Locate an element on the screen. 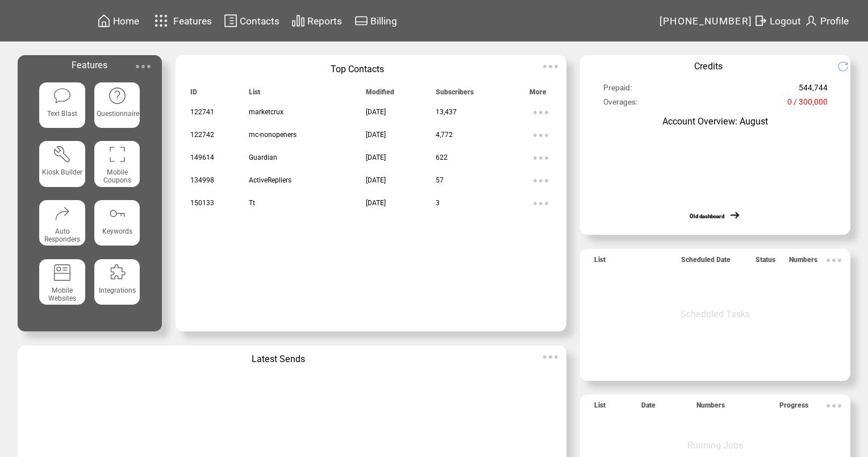 This screenshot has height=457, width=868. span: Scheduled Date is located at coordinates (705, 262).